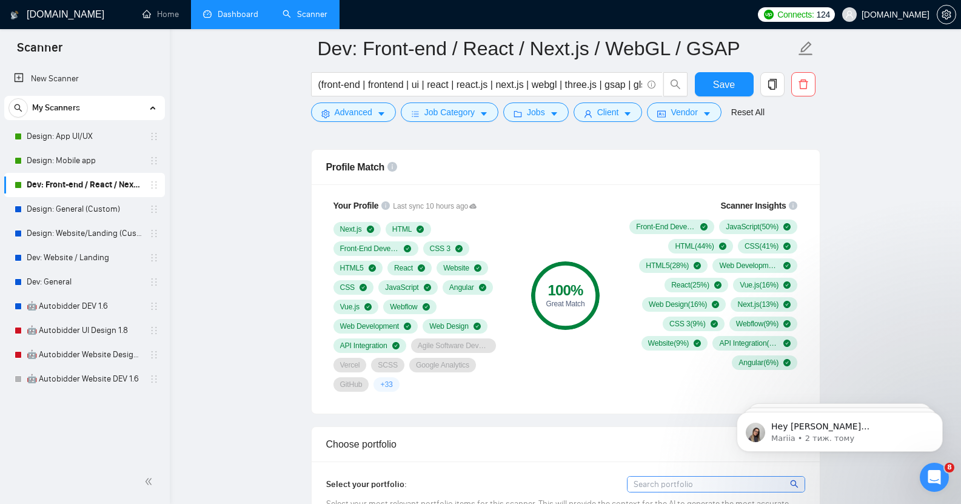  Describe the element at coordinates (131, 52) in the screenshot. I see `p: Message from Mariia, sent 2 тиж. тому` at that location.